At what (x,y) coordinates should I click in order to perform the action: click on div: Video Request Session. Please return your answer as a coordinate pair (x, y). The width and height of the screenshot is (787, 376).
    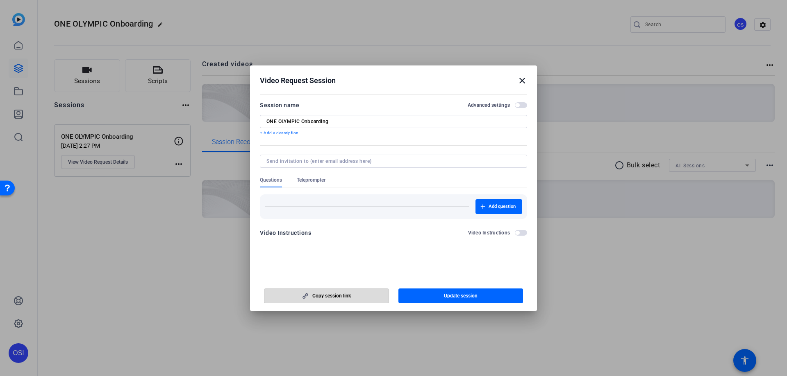
    Looking at the image, I should click on (393, 81).